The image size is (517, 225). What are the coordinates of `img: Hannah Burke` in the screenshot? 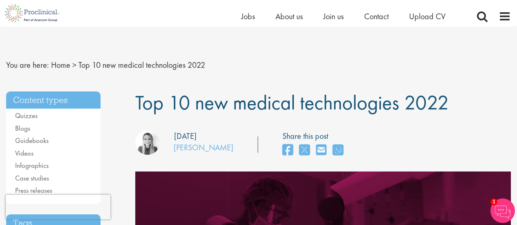 It's located at (147, 143).